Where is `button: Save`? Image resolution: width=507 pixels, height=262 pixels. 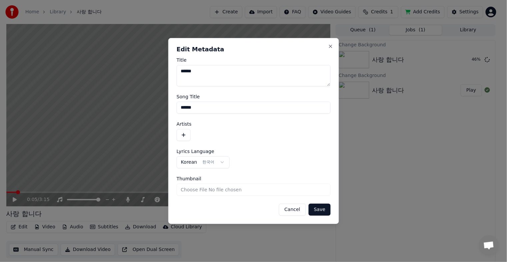
button: Save is located at coordinates (320, 210).